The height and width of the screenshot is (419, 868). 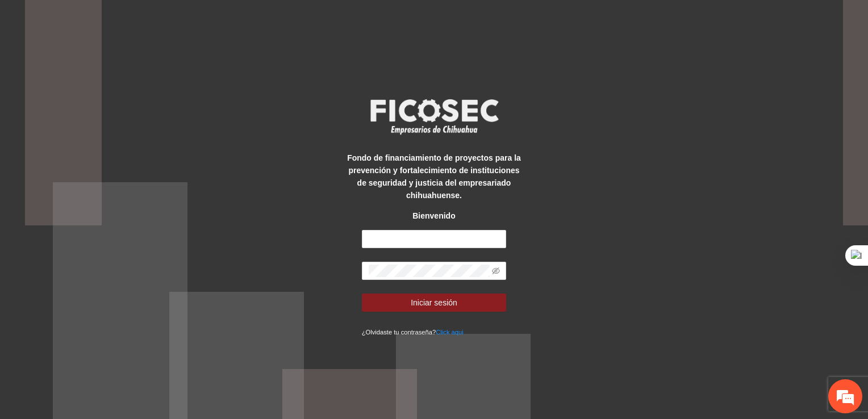 I want to click on strong: Fondo de financiamiento de proyectos para la prevención y fortalecimiento de instituciones de seg..., so click(x=434, y=176).